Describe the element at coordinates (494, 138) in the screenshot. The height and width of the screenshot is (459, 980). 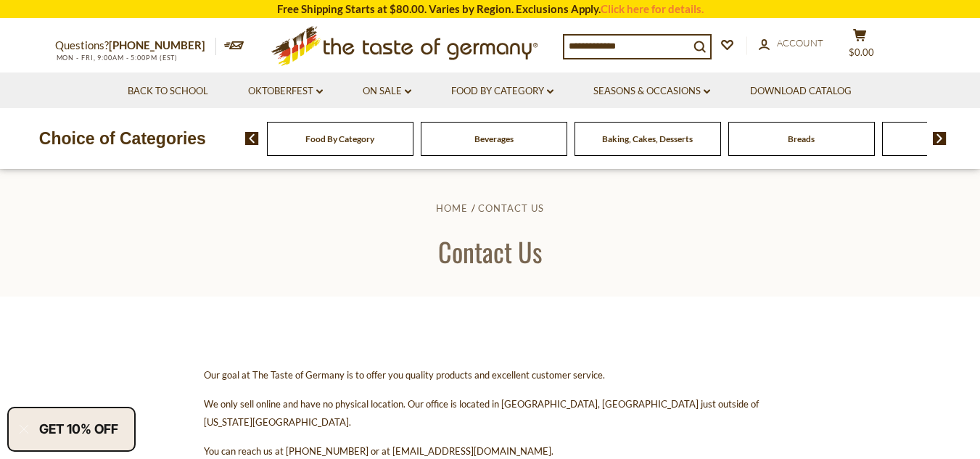
I see `a: Beverages` at that location.